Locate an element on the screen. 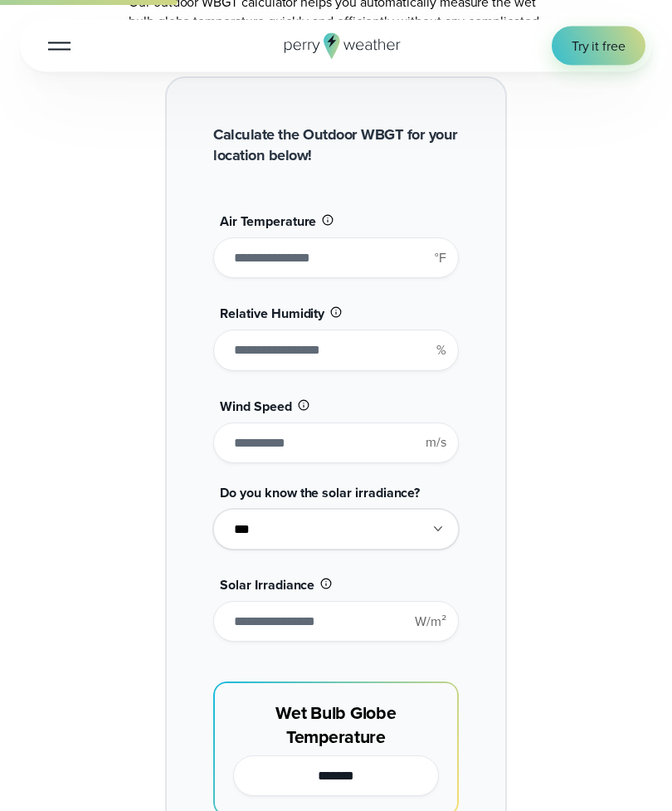 This screenshot has width=672, height=811. span: Wind Speed is located at coordinates (256, 406).